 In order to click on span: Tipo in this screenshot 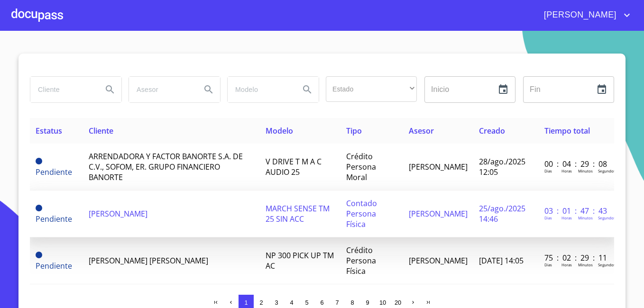, I will do `click(354, 131)`.